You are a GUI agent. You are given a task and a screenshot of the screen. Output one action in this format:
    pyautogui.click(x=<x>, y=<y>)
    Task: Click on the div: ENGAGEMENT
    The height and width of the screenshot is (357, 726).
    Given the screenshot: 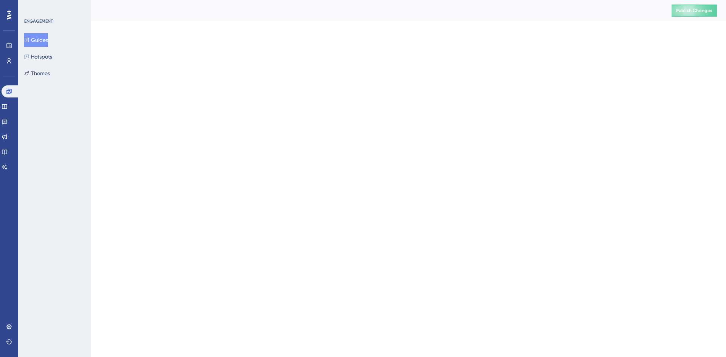 What is the action you would take?
    pyautogui.click(x=39, y=21)
    